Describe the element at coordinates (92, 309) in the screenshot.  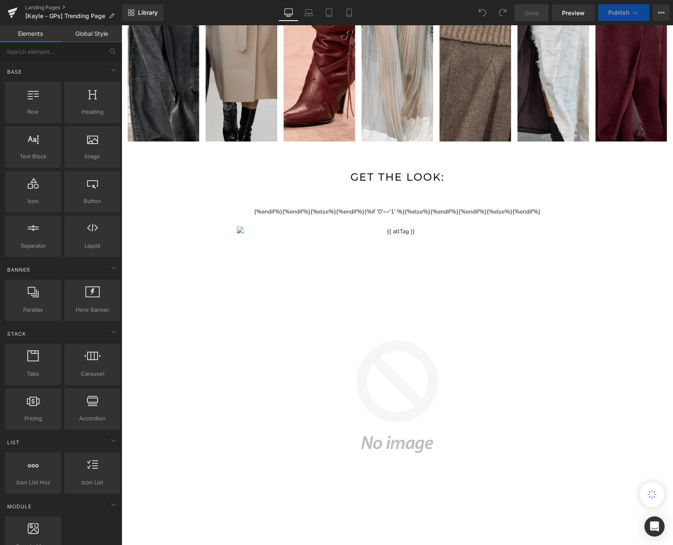
I see `span: Hero Banner` at that location.